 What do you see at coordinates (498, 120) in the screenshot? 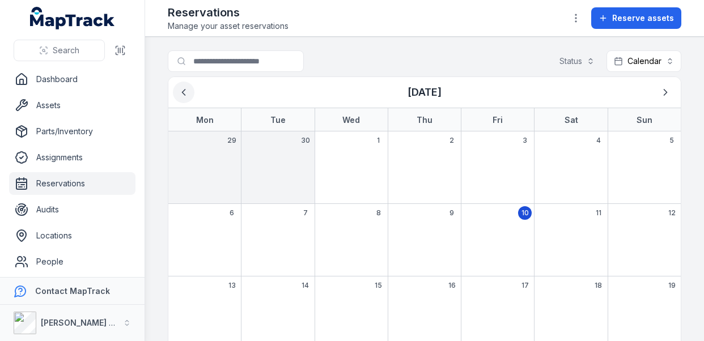
I see `strong: Fri` at bounding box center [498, 120].